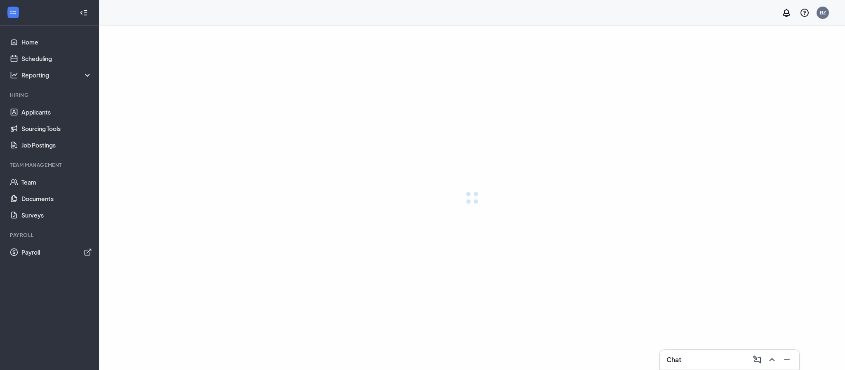 The width and height of the screenshot is (845, 370). I want to click on a: Documents, so click(56, 199).